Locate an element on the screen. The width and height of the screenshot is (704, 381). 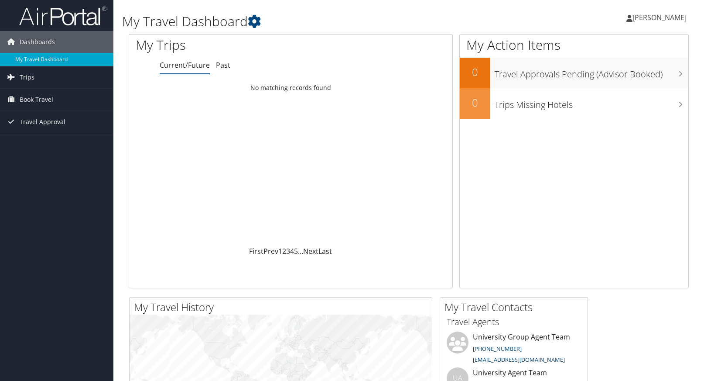
h1: My Trips is located at coordinates (223, 45).